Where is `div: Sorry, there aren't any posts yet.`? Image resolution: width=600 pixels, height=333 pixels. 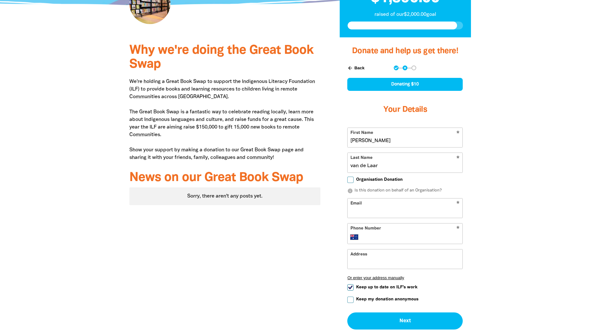 div: Sorry, there aren't any posts yet. is located at coordinates (225, 196).